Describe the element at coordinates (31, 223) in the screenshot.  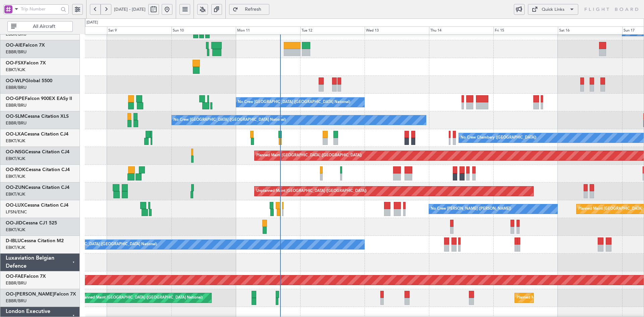
I see `a: OO-JIDCessna CJ1 525` at that location.